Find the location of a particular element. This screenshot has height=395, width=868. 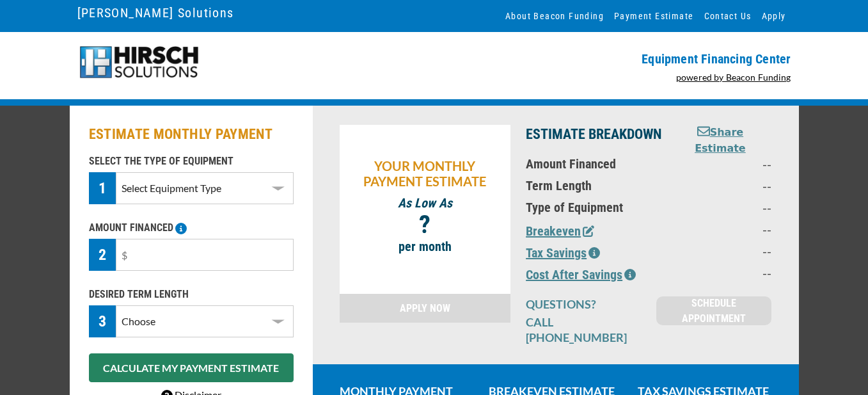

button: Cost After Savings is located at coordinates (581, 275).